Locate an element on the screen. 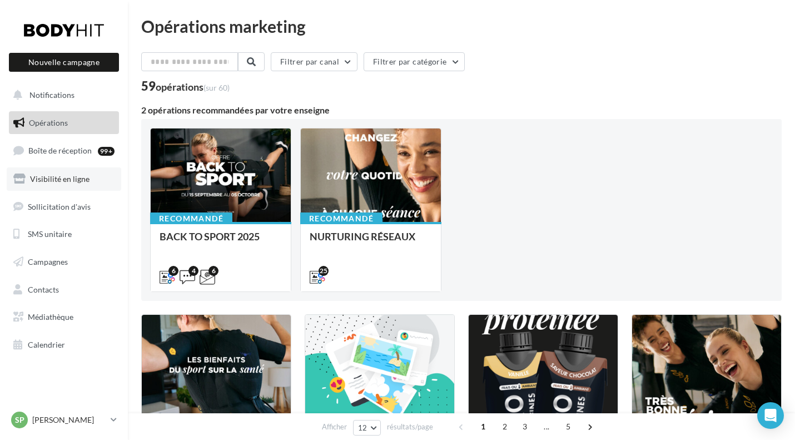  a: Visibilité en ligne is located at coordinates (64, 179).